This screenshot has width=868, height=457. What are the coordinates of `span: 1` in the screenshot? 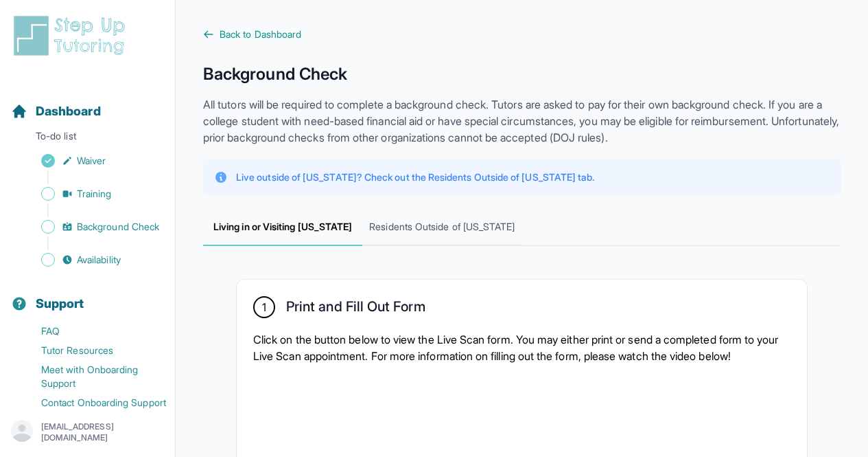 It's located at (264, 307).